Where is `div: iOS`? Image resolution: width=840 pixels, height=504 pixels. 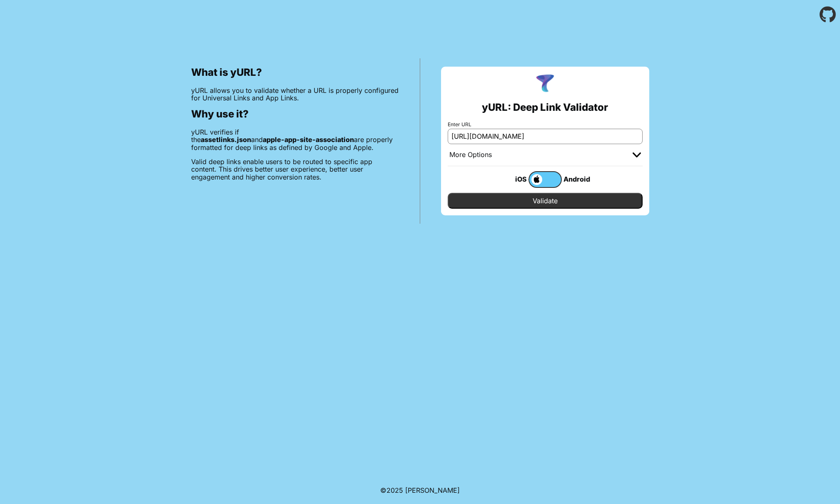
div: iOS is located at coordinates (512, 179).